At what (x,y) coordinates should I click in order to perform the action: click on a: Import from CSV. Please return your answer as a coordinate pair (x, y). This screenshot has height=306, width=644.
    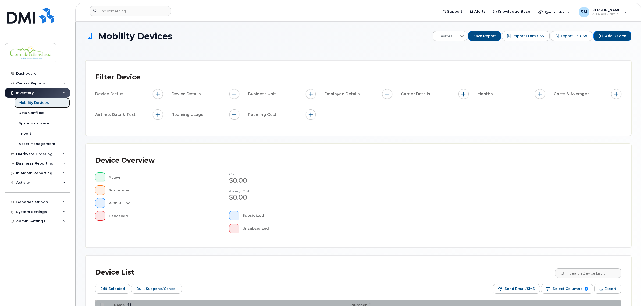
    Looking at the image, I should click on (526, 36).